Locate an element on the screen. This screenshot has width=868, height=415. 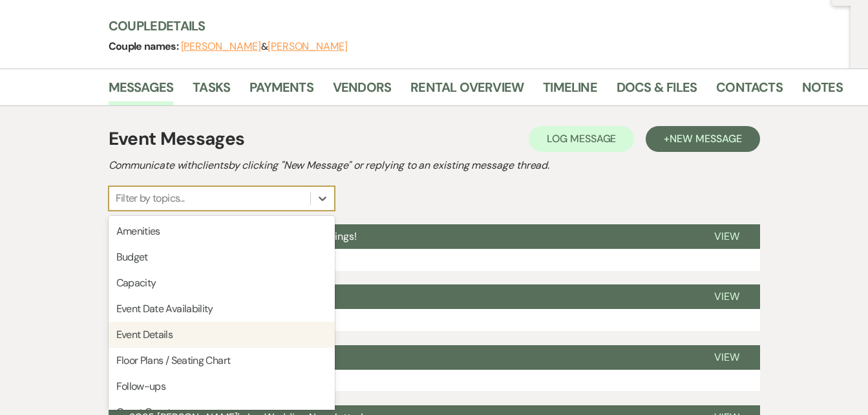
button: Log Message is located at coordinates (581, 139).